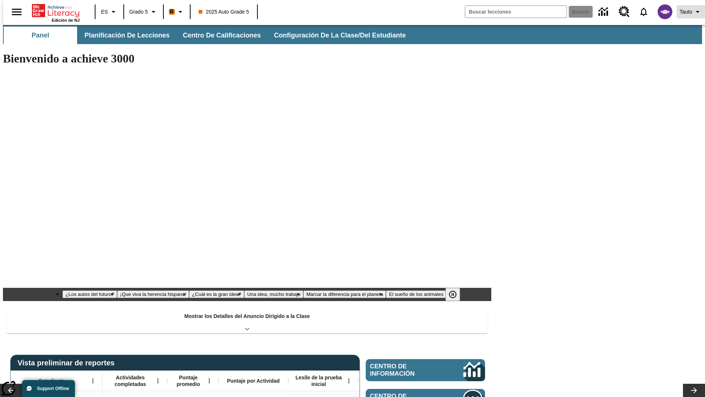 Image resolution: width=705 pixels, height=397 pixels. I want to click on span: ES, so click(104, 12).